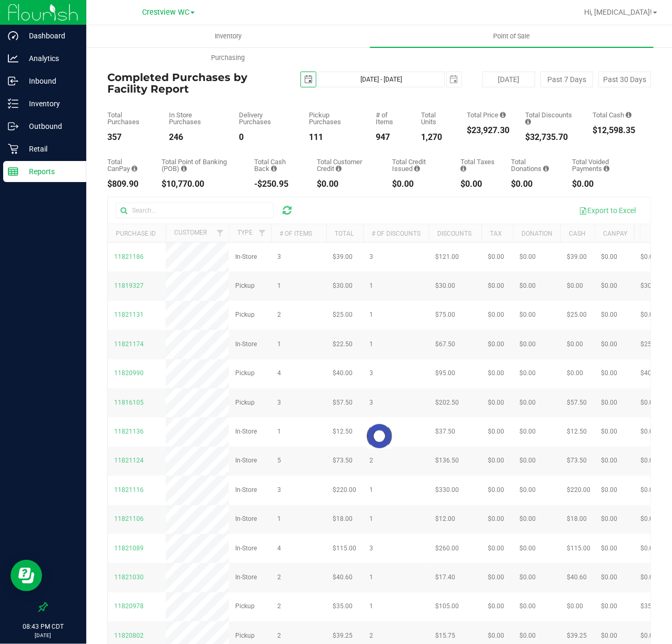 The height and width of the screenshot is (644, 672). Describe the element at coordinates (335, 137) in the screenshot. I see `div: 111` at that location.